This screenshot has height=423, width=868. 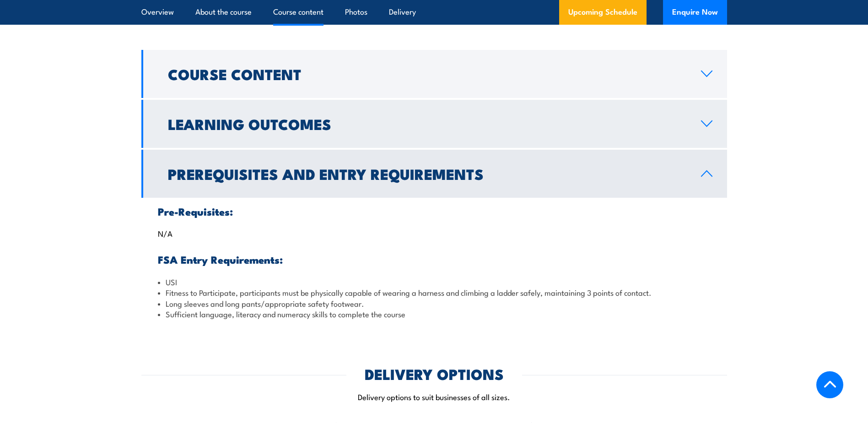 I want to click on p: N/A, so click(x=435, y=233).